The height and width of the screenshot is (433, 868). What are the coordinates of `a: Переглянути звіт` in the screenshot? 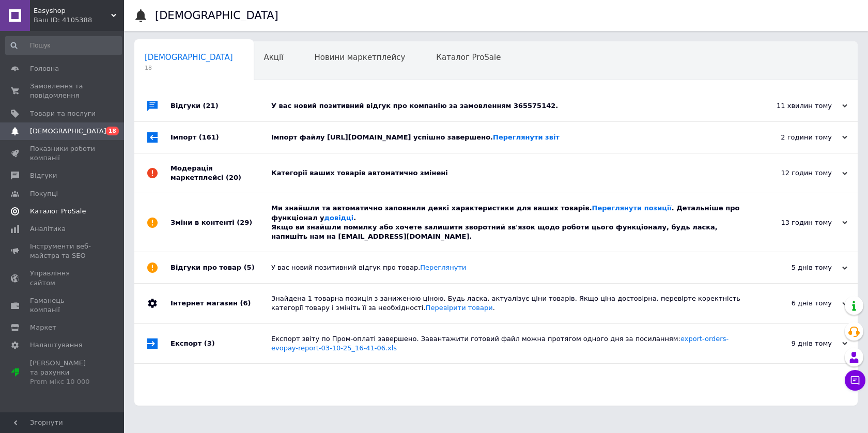 It's located at (526, 137).